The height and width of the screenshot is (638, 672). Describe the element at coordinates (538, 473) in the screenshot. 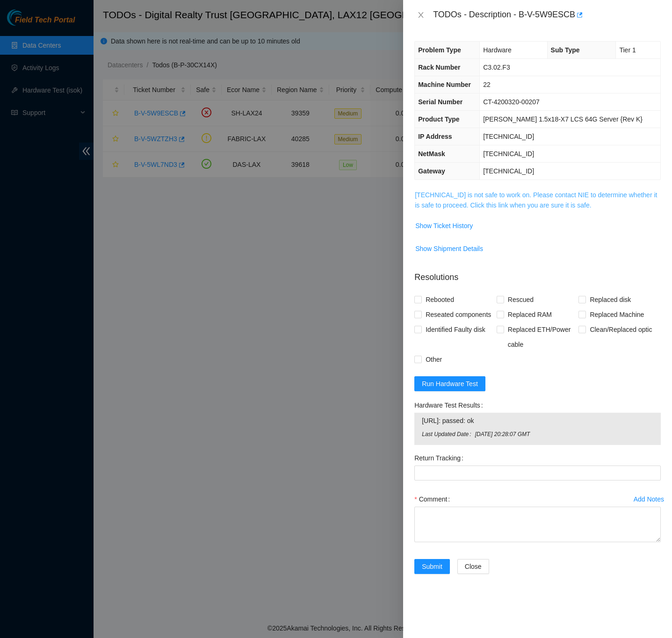

I see `input: Return Tracking` at that location.